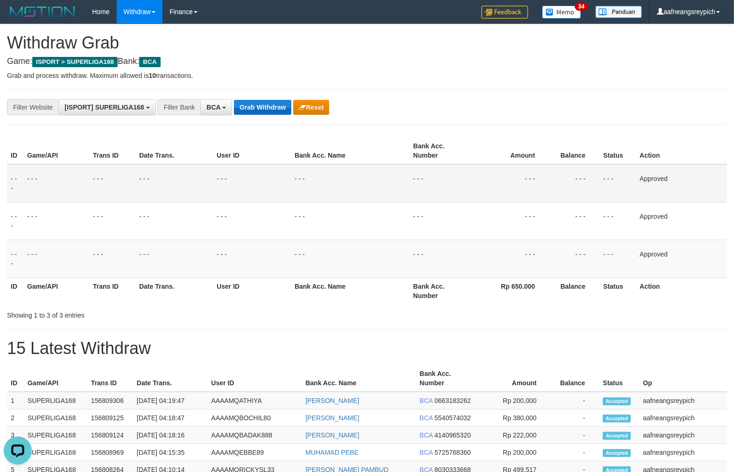  I want to click on span: Copy 4140965320 to clipboard, so click(453, 436).